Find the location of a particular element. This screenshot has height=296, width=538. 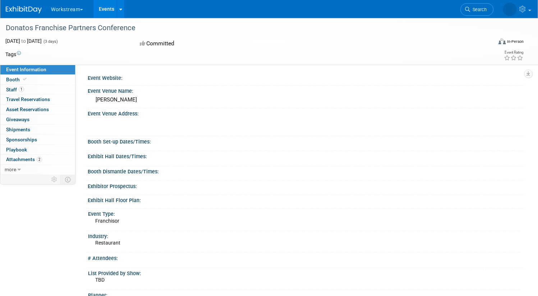

div: Event Website: is located at coordinates (306, 77).